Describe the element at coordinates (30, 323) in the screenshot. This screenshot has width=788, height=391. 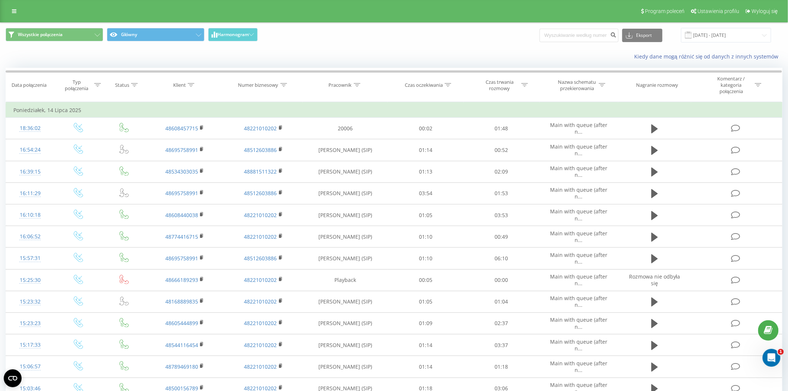
I see `div: 15:23:23` at that location.